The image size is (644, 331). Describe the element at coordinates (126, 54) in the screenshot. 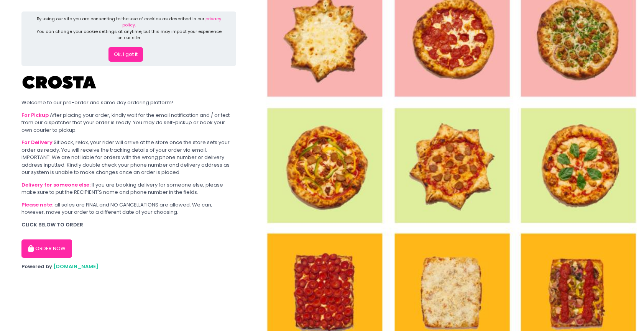

I see `button: Ok, I got it` at that location.